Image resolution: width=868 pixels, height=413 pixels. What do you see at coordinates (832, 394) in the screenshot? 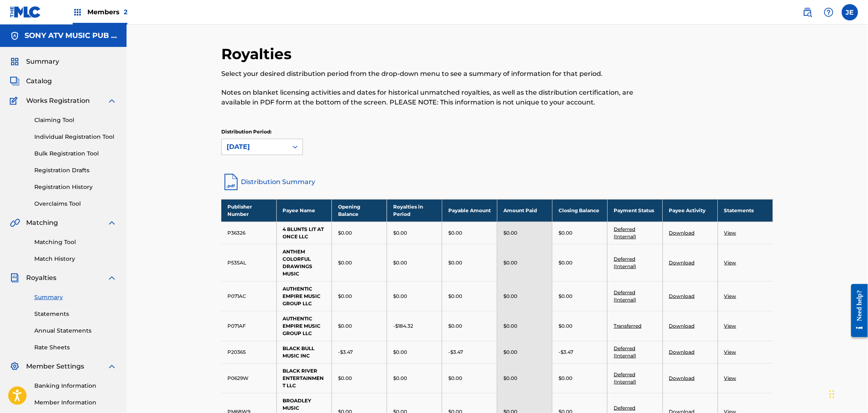
I see `div: Drag` at bounding box center [832, 394].